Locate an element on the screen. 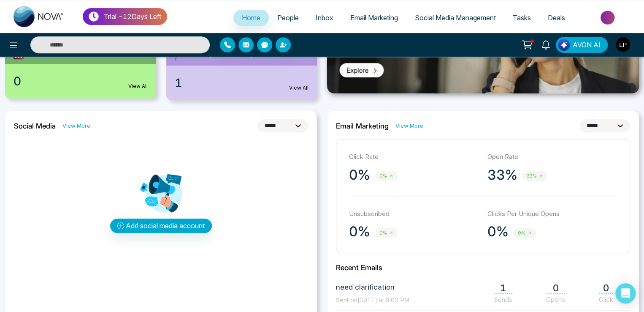 The height and width of the screenshot is (312, 644). span: Tasks is located at coordinates (521, 18).